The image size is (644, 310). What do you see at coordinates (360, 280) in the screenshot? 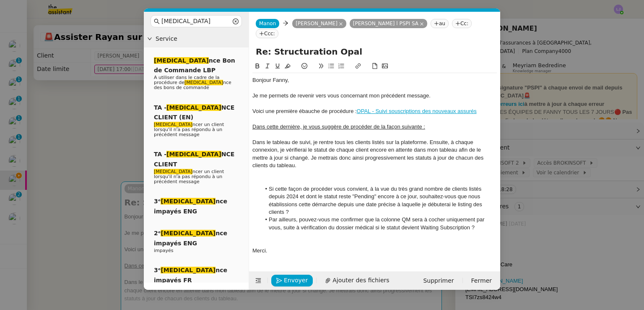
I see `span: Ajouter des fichiers` at bounding box center [360, 280].